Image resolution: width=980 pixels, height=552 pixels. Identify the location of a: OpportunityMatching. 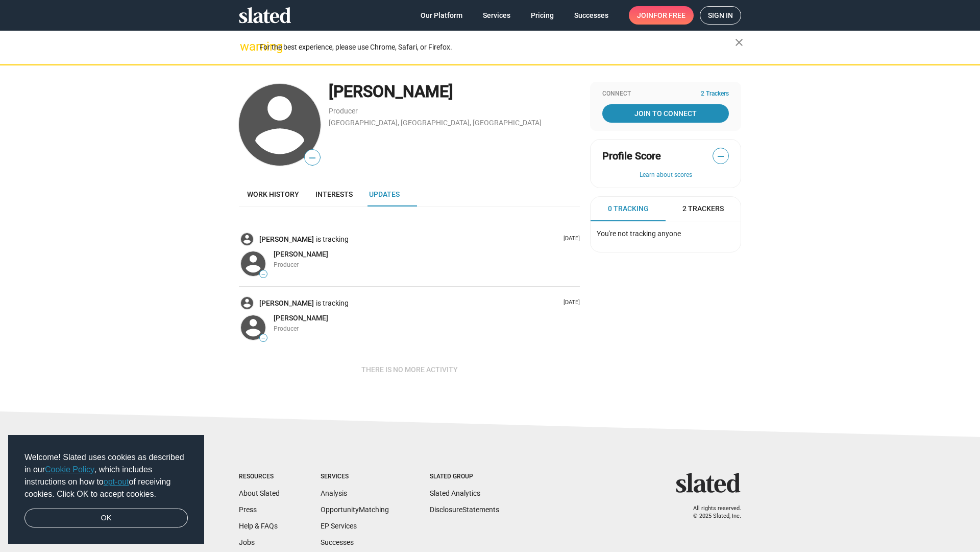
(355, 509).